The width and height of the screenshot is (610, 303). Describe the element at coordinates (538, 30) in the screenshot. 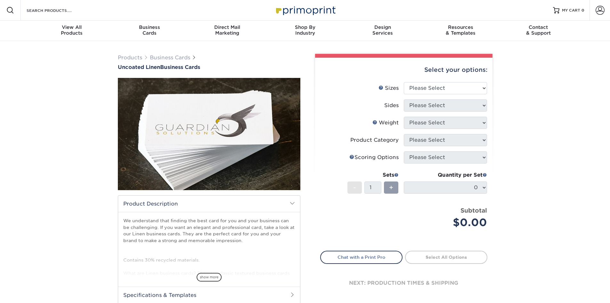

I see `div: & Support` at that location.